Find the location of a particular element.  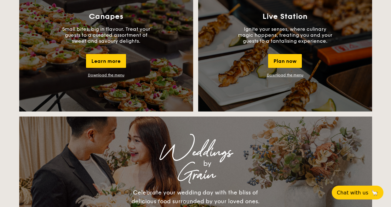

div: Learn more is located at coordinates (106, 61).